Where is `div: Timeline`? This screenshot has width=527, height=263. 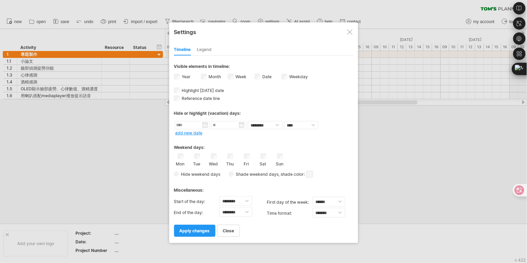 div: Timeline is located at coordinates (182, 50).